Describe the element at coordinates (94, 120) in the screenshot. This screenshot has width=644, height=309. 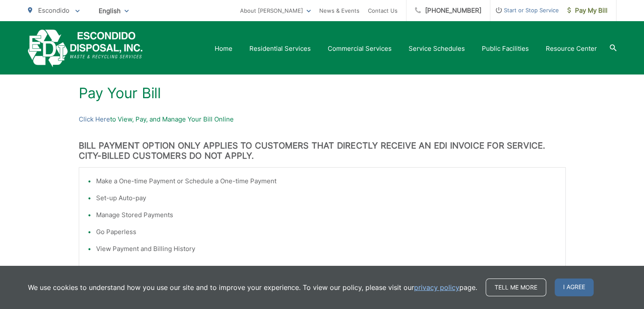
I see `a: Click Here` at that location.